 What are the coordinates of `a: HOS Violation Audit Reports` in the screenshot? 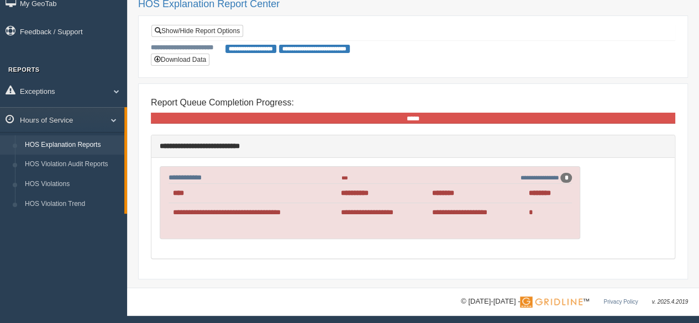 It's located at (72, 165).